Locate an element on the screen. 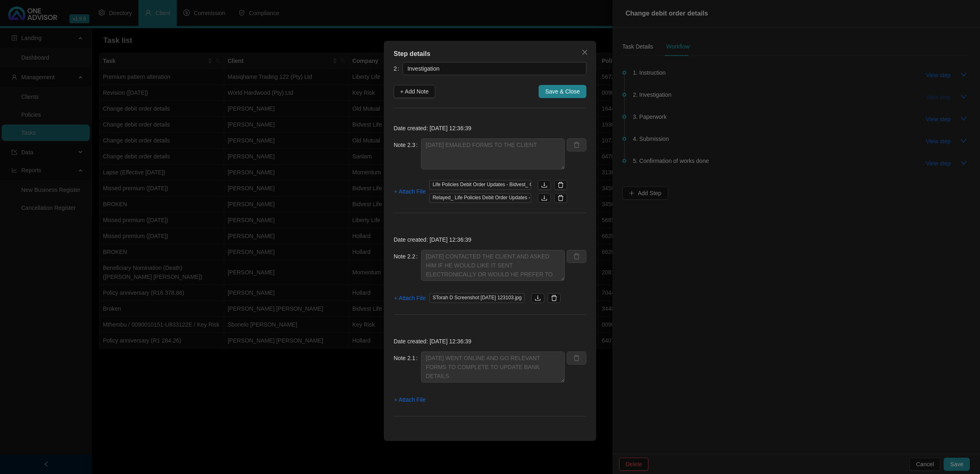 The image size is (980, 474). label: 2 is located at coordinates (398, 69).